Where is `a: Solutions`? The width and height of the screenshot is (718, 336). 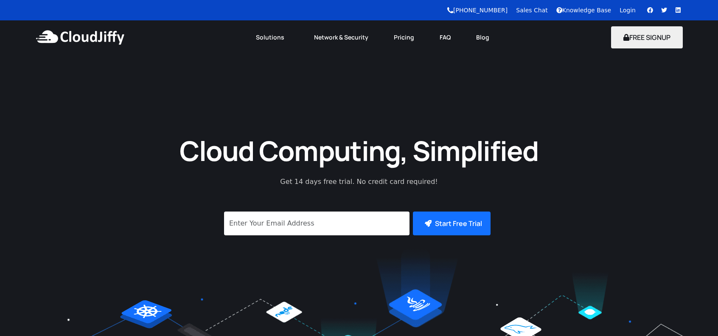 a: Solutions is located at coordinates (272, 37).